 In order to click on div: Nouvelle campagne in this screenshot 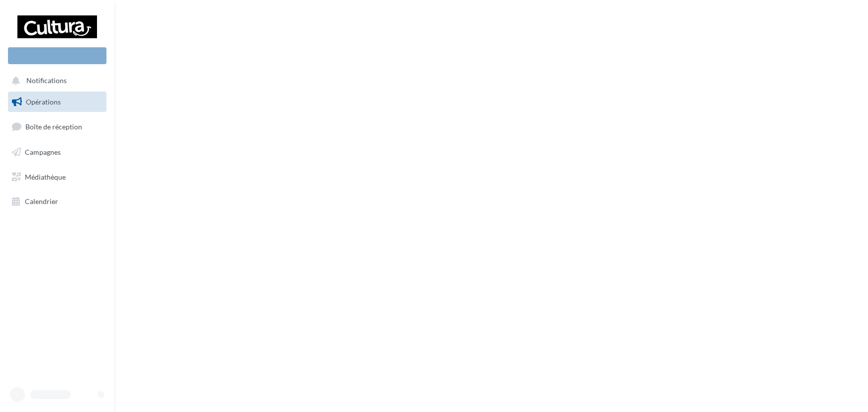, I will do `click(57, 55)`.